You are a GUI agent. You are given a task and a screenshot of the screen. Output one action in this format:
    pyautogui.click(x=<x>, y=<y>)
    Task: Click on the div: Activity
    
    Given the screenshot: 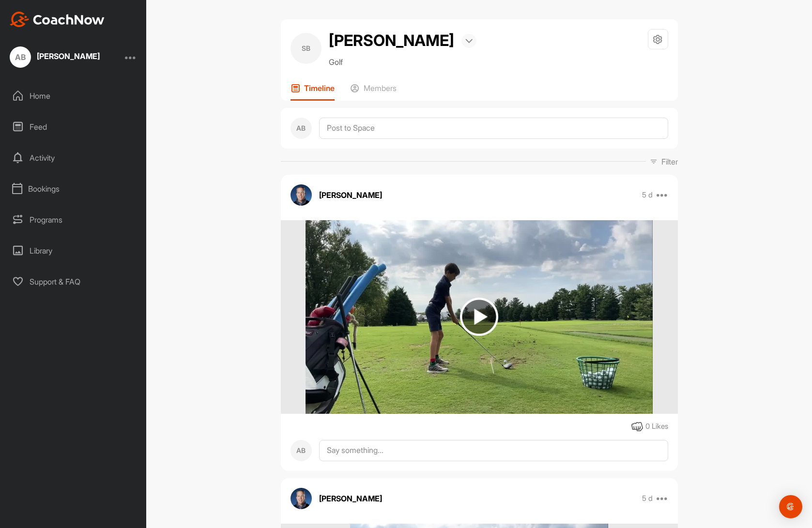 What is the action you would take?
    pyautogui.click(x=73, y=158)
    